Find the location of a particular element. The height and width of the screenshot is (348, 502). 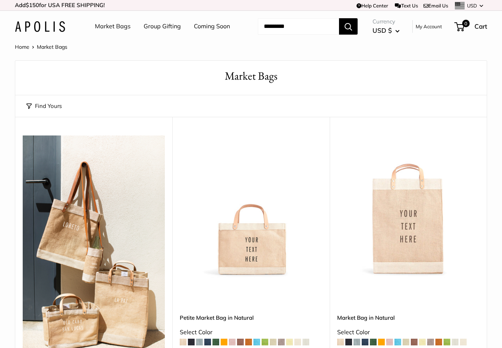

a: Market Bags is located at coordinates (113, 26).